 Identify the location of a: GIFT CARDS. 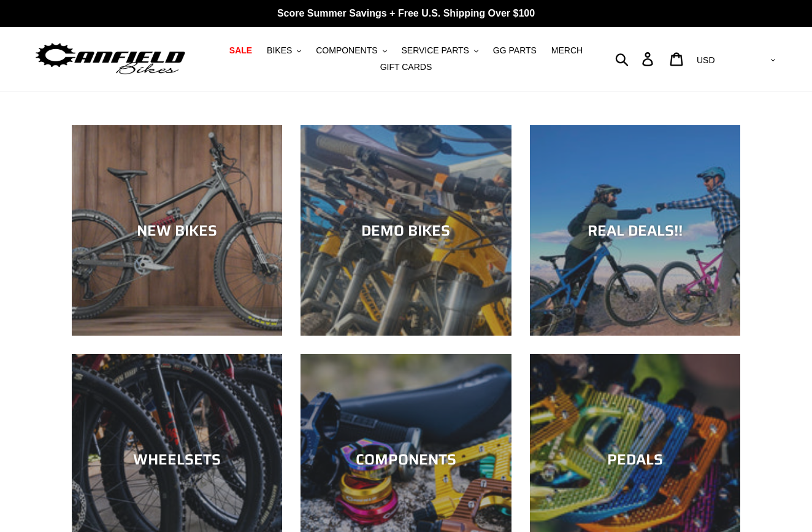
(406, 67).